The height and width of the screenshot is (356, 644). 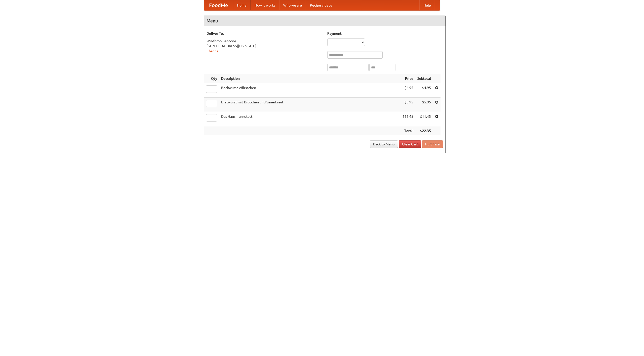 What do you see at coordinates (264, 41) in the screenshot?
I see `div: Winthrop Bentone` at bounding box center [264, 41].